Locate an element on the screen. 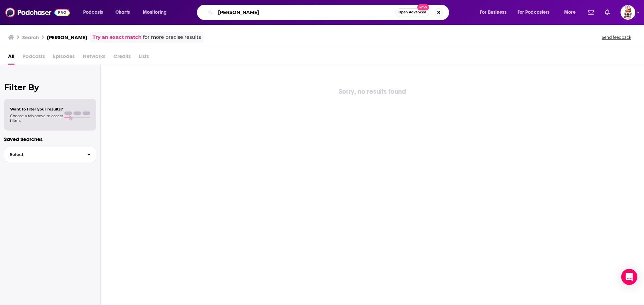  button: Show profile menu is located at coordinates (628, 12).